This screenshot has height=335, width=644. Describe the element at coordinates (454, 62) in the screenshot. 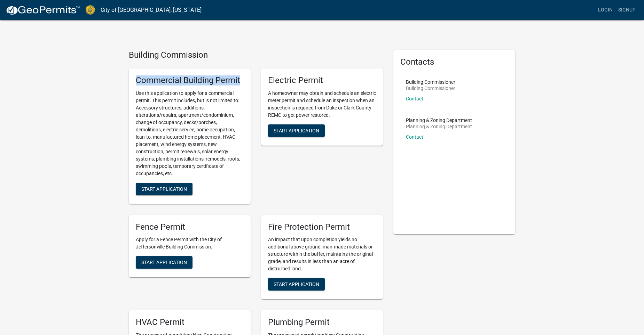

I see `h5: Contacts` at that location.